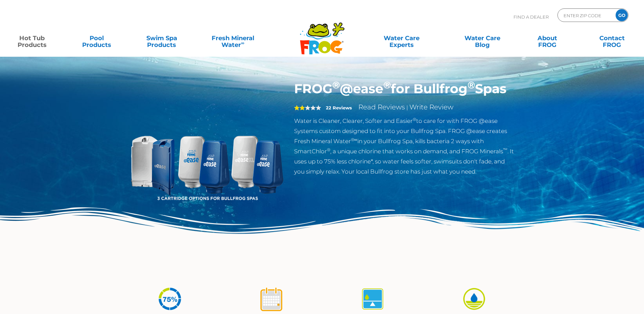 The width and height of the screenshot is (644, 314). Describe the element at coordinates (300, 108) in the screenshot. I see `span: 2` at that location.